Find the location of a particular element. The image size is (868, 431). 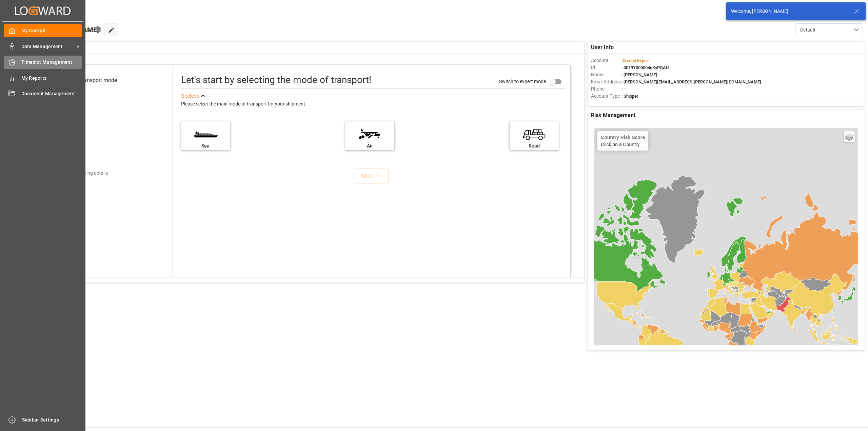

a: Layers is located at coordinates (850, 136).